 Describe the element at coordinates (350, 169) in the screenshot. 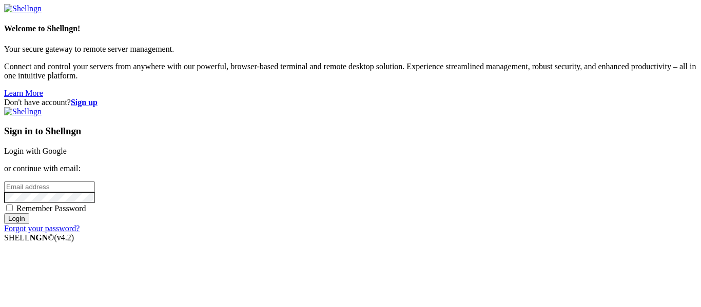

I see `p: or continue with email:` at that location.